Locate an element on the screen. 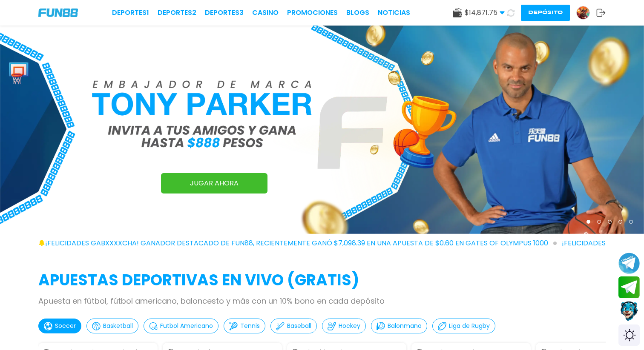 The image size is (644, 350). button: Contact customer service is located at coordinates (629, 311).